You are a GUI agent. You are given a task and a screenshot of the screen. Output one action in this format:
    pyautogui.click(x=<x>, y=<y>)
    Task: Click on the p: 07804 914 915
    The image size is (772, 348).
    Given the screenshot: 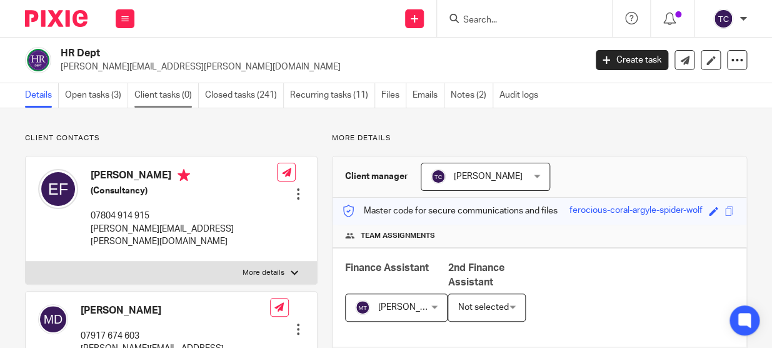 What is the action you would take?
    pyautogui.click(x=184, y=216)
    